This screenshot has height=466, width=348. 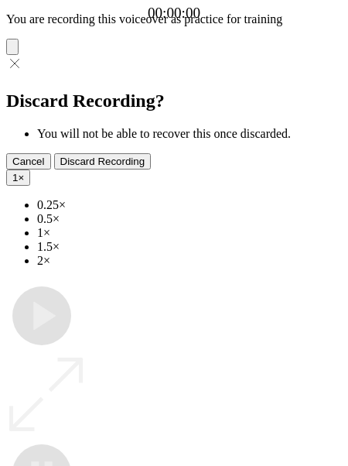 What do you see at coordinates (190, 233) in the screenshot?
I see `li: 1×` at bounding box center [190, 233].